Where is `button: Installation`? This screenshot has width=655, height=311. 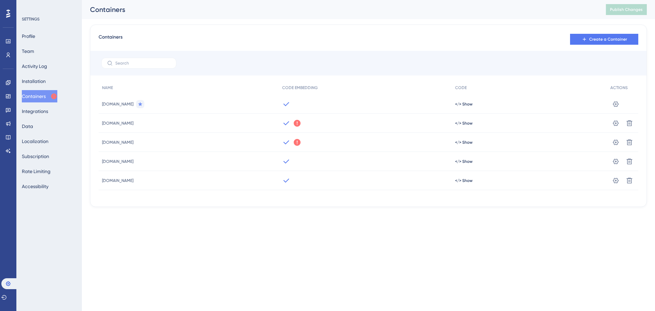 button: Installation is located at coordinates (34, 81).